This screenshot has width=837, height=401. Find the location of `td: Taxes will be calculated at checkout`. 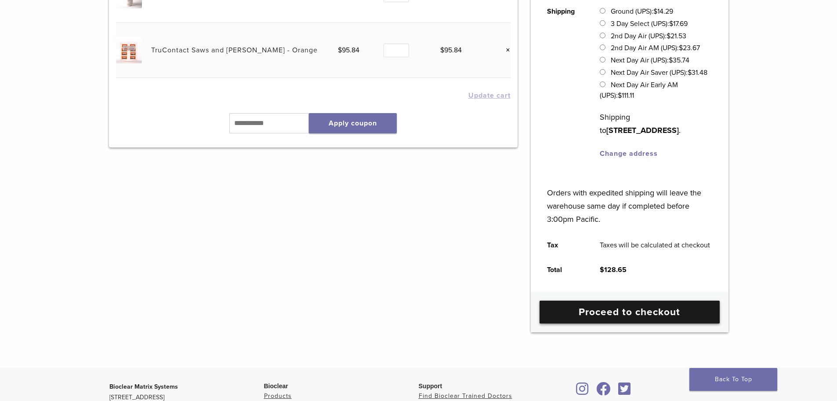

td: Taxes will be calculated at checkout is located at coordinates (655, 245).